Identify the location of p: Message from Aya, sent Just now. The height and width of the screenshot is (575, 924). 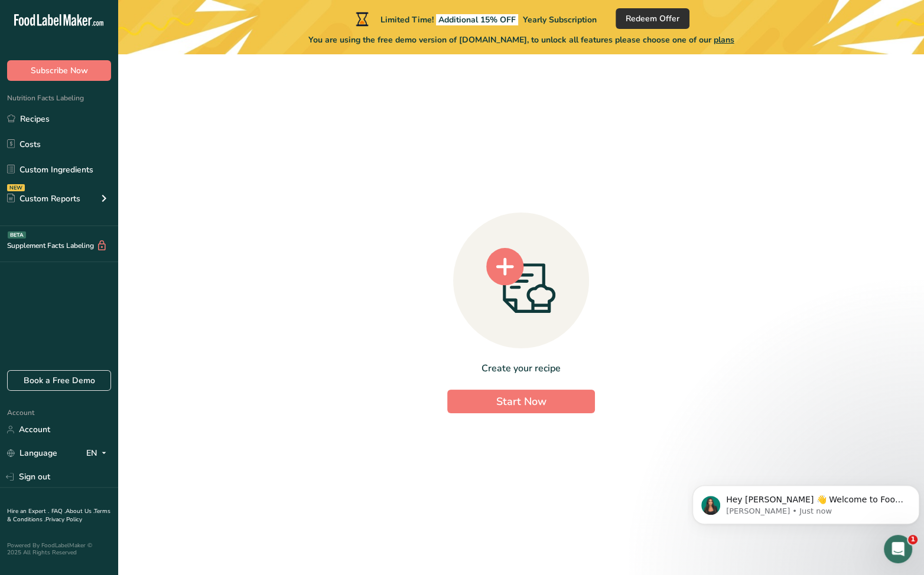
(128, 51).